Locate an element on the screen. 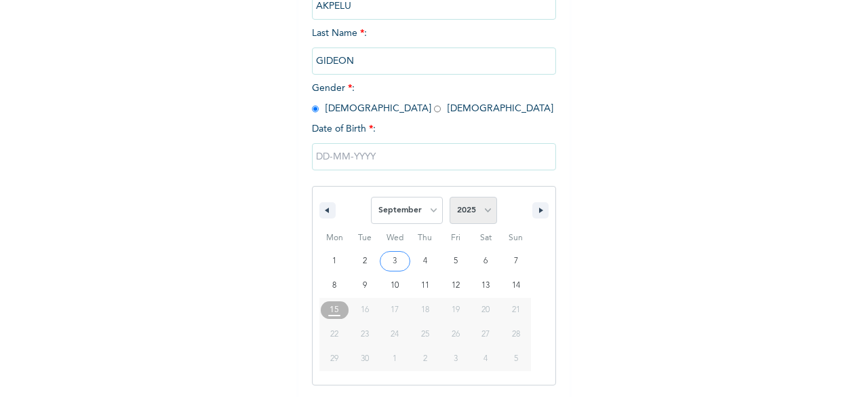  span: 2 is located at coordinates (365, 261).